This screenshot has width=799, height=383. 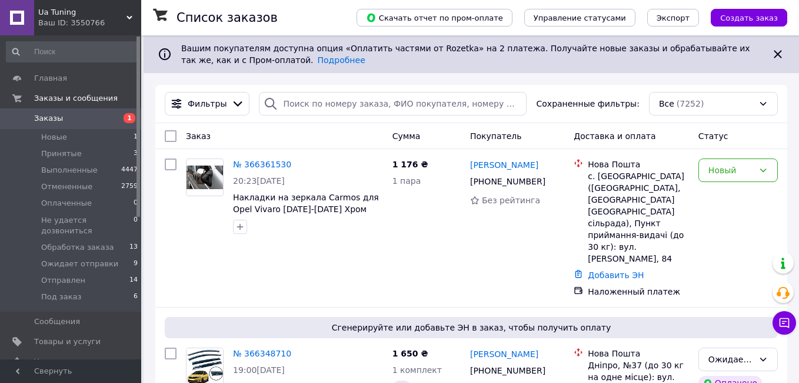 What do you see at coordinates (57, 321) in the screenshot?
I see `span: Сообщения` at bounding box center [57, 321].